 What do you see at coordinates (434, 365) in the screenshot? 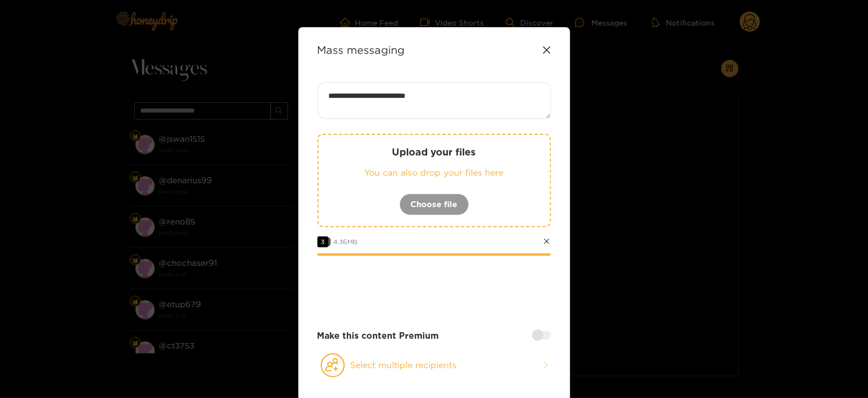
I see `button: Select multiple recipients` at bounding box center [434, 365].